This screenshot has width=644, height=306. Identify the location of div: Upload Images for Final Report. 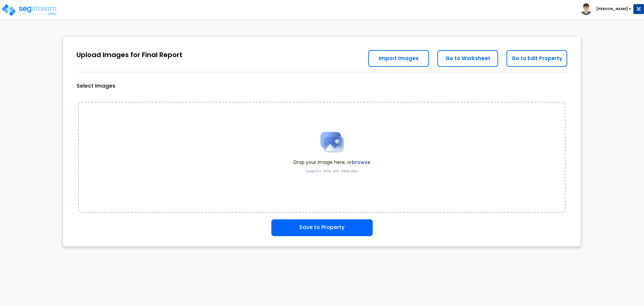
(130, 55).